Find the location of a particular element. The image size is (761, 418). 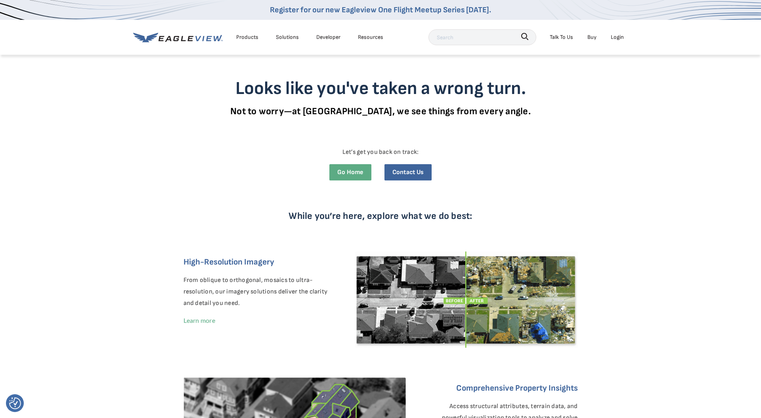

p: While you’re here, explore what we do best: is located at coordinates (381, 216).